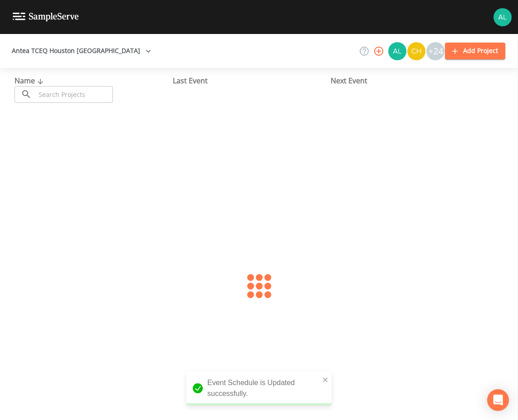 This screenshot has width=518, height=420. Describe the element at coordinates (30, 80) in the screenshot. I see `span: Name` at that location.